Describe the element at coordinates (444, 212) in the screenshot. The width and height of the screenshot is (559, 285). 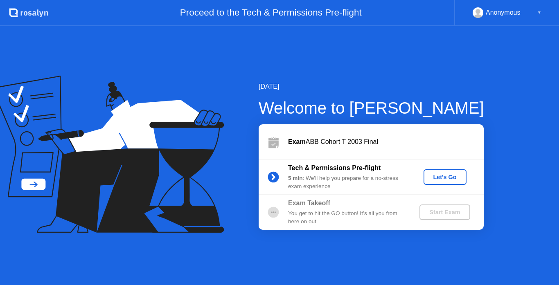
I see `div: Start Exam` at that location.